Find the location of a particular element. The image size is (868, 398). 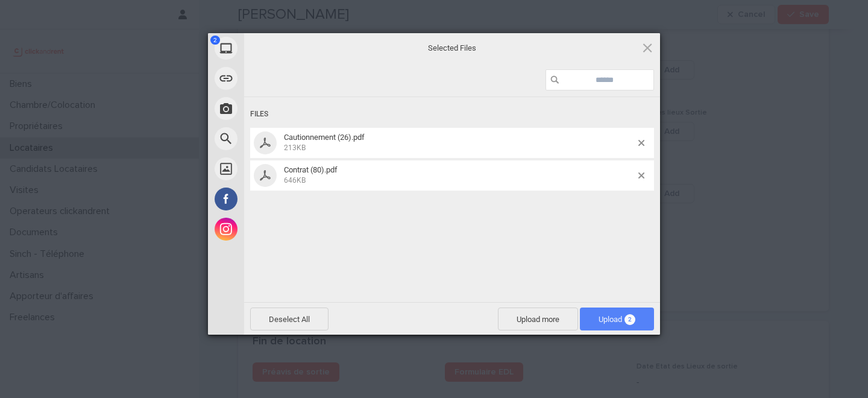

div: Web Search is located at coordinates (280, 139).